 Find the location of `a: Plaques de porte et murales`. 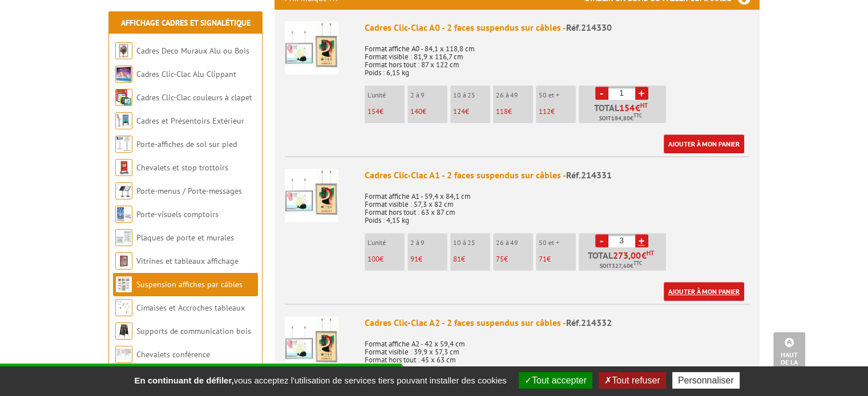

a: Plaques de porte et murales is located at coordinates (185, 238).